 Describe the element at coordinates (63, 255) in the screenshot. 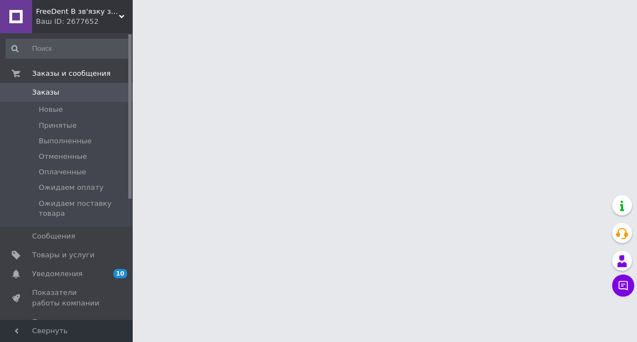

I see `span: Товары и услуги` at that location.